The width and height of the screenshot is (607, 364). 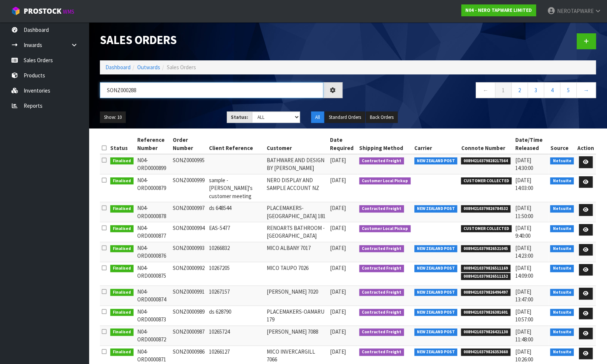 What do you see at coordinates (486, 181) in the screenshot?
I see `span: CUSTOMER COLLECTED` at bounding box center [486, 181].